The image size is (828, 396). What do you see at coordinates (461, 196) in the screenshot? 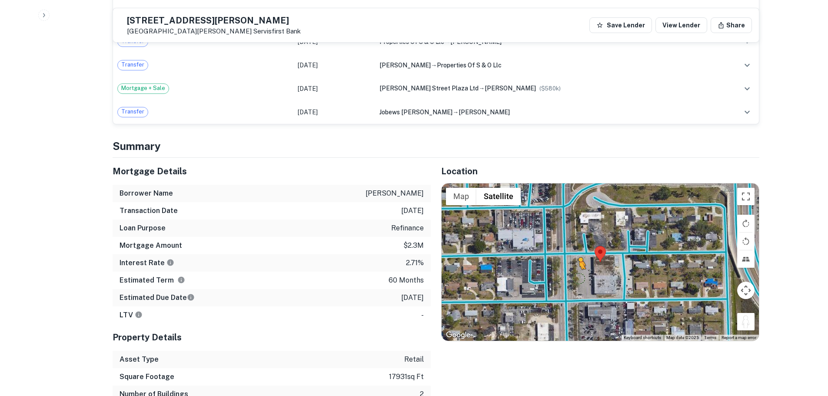
I see `button: Show street map` at bounding box center [461, 196].